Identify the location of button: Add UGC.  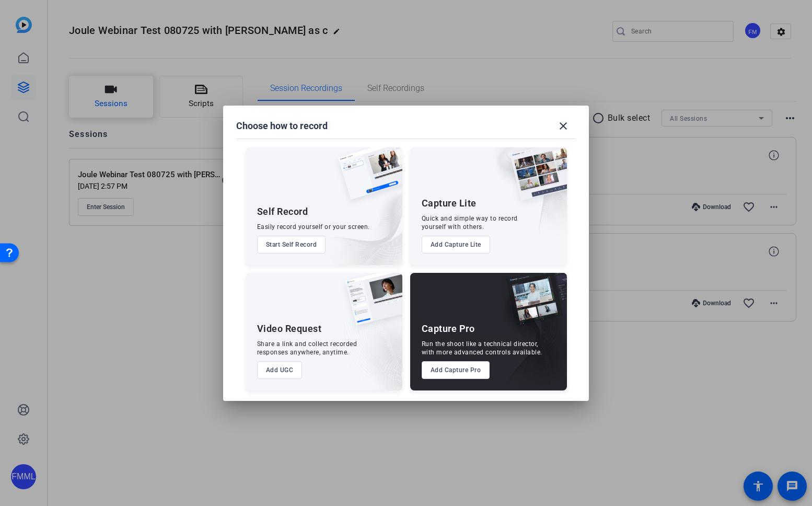
(280, 370).